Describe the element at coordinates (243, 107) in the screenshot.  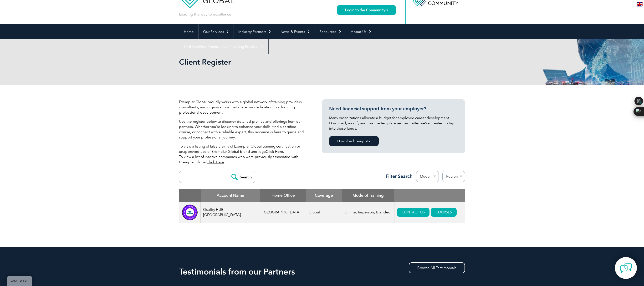
I see `p: Exemplar Global proudly works with a global network of training providers, consultants, and organ...` at that location.